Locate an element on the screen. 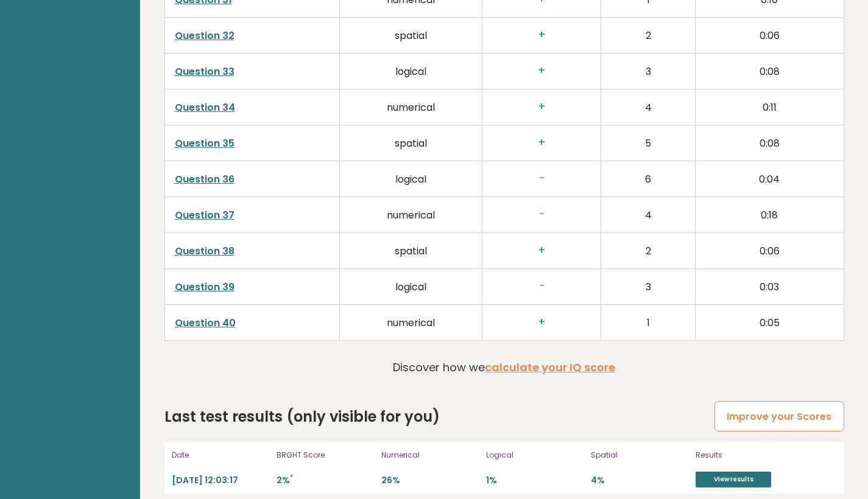 The image size is (868, 499). a: Question 39 is located at coordinates (205, 287).